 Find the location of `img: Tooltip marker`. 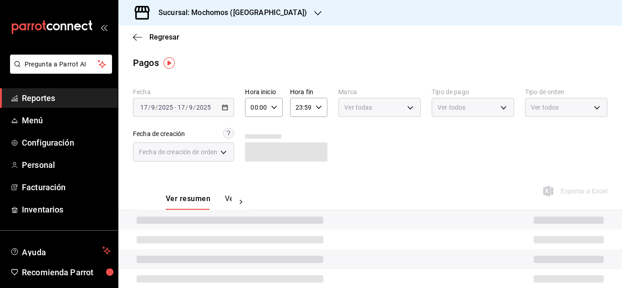

img: Tooltip marker is located at coordinates (169, 63).